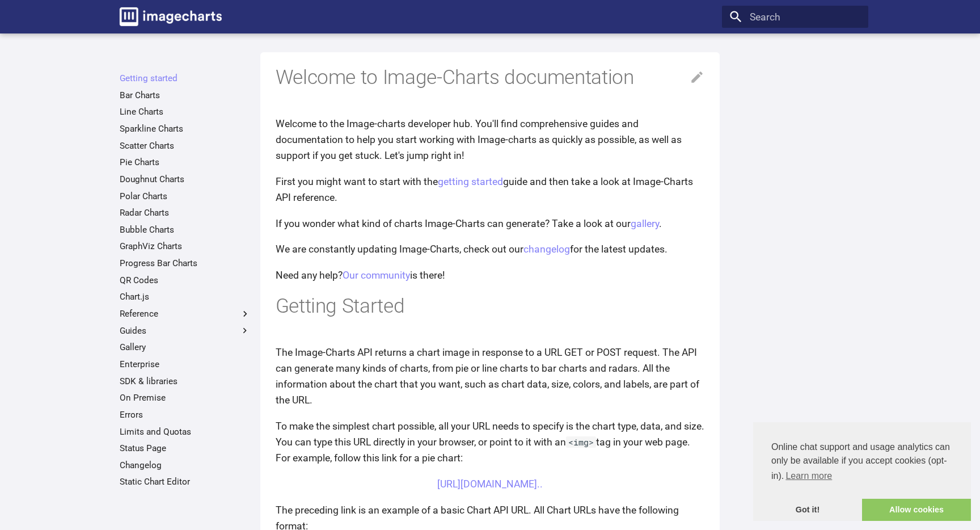 This screenshot has height=530, width=980. Describe the element at coordinates (185, 314) in the screenshot. I see `label: Reference` at that location.